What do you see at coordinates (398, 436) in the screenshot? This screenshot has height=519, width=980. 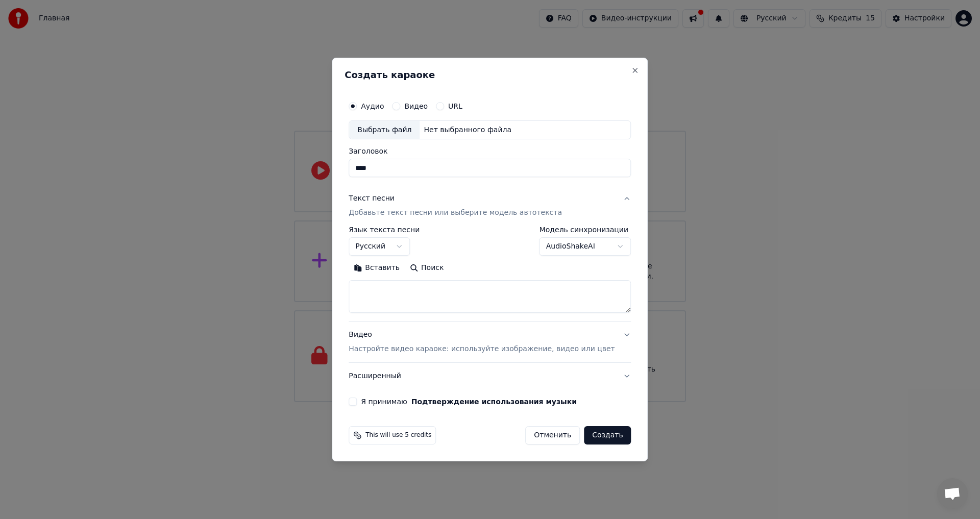 I see `span: This will use 5 credits` at bounding box center [398, 436].